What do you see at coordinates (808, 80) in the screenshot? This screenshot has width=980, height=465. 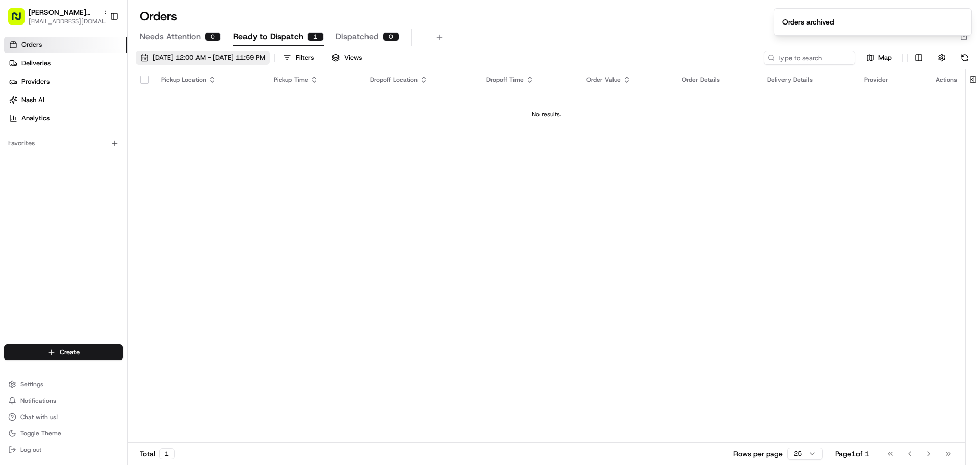 I see `div: Delivery Details` at bounding box center [808, 80].